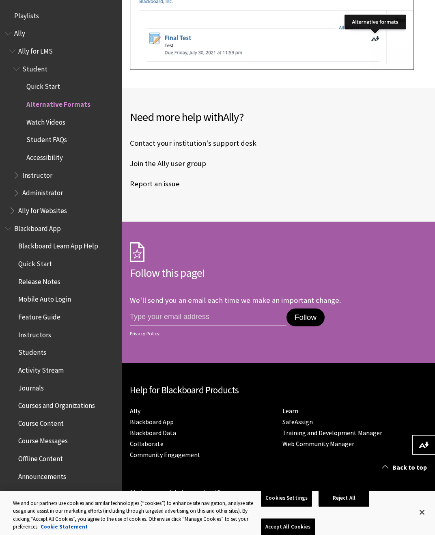 This screenshot has width=435, height=535. What do you see at coordinates (193, 143) in the screenshot?
I see `a: Contact your institution's support desk` at bounding box center [193, 143].